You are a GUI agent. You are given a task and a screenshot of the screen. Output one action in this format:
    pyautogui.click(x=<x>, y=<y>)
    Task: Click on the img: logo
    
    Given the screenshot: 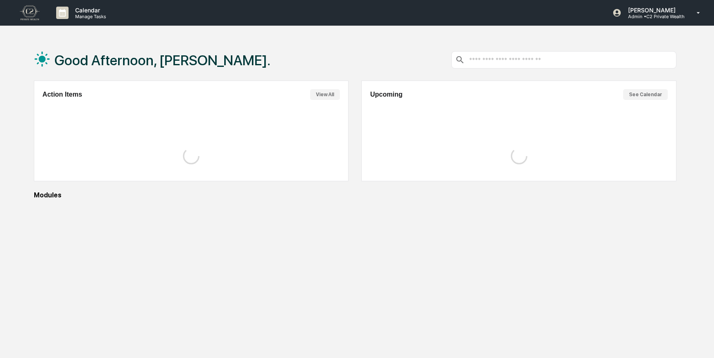 What is the action you would take?
    pyautogui.click(x=30, y=13)
    